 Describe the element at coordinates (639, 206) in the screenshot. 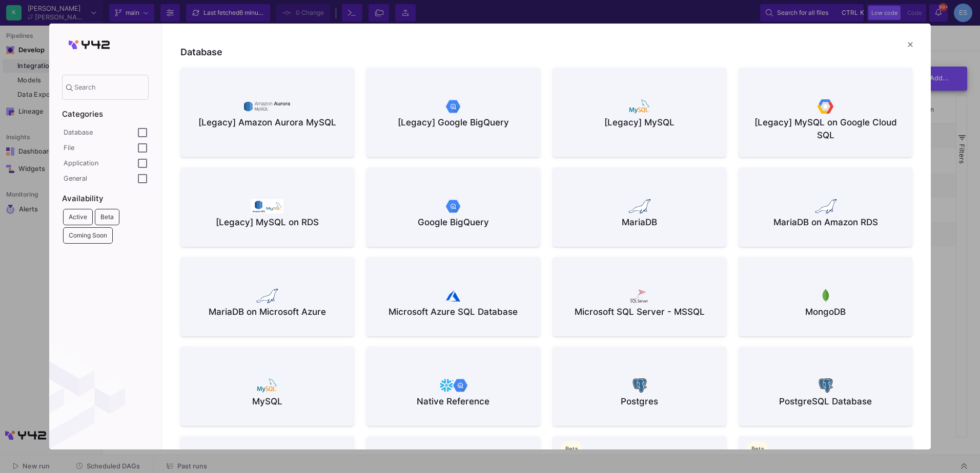

I see `img: MariaDB` at that location.